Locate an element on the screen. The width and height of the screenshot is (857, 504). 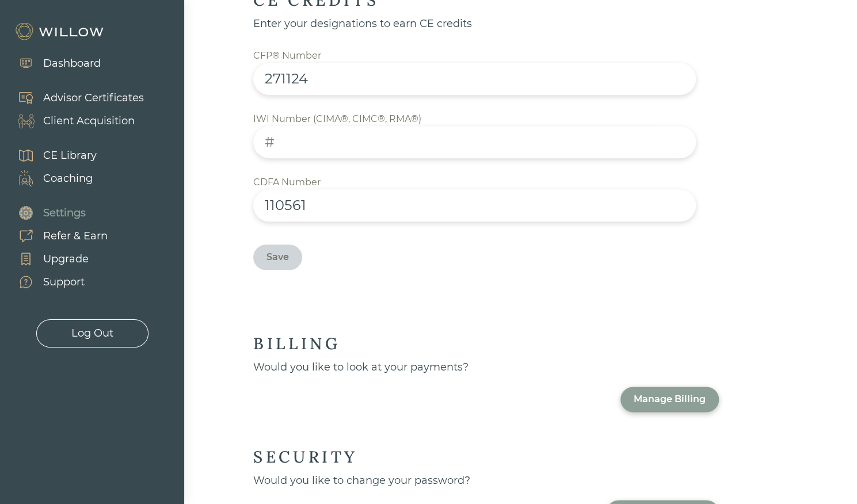
a: CE Library is located at coordinates (51, 156).